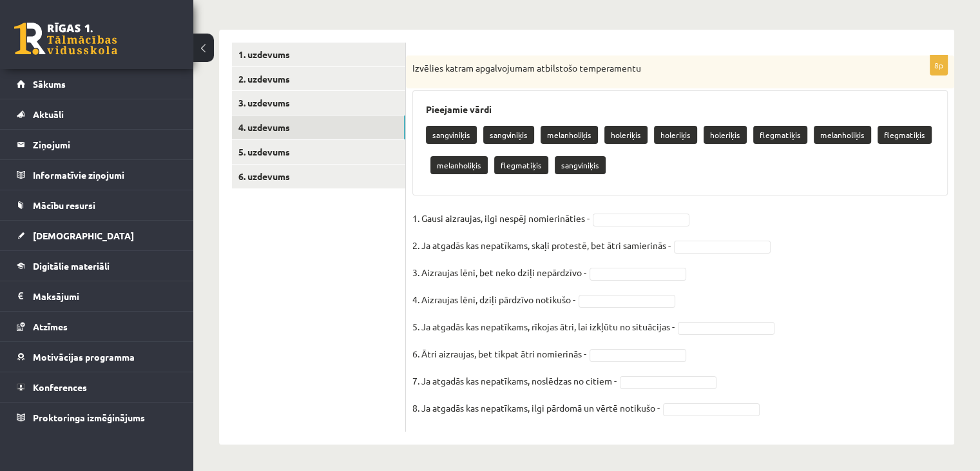  I want to click on a: 6. uzdevums, so click(318, 176).